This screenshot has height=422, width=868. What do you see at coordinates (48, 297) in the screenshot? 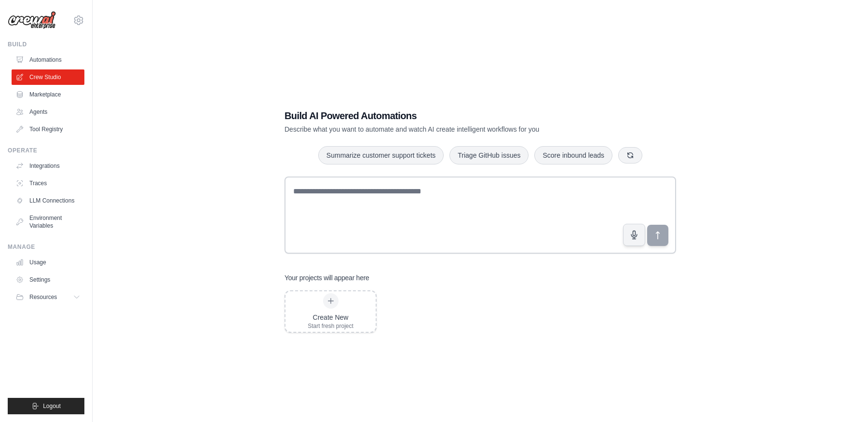
I see `button: Resources` at bounding box center [48, 297].